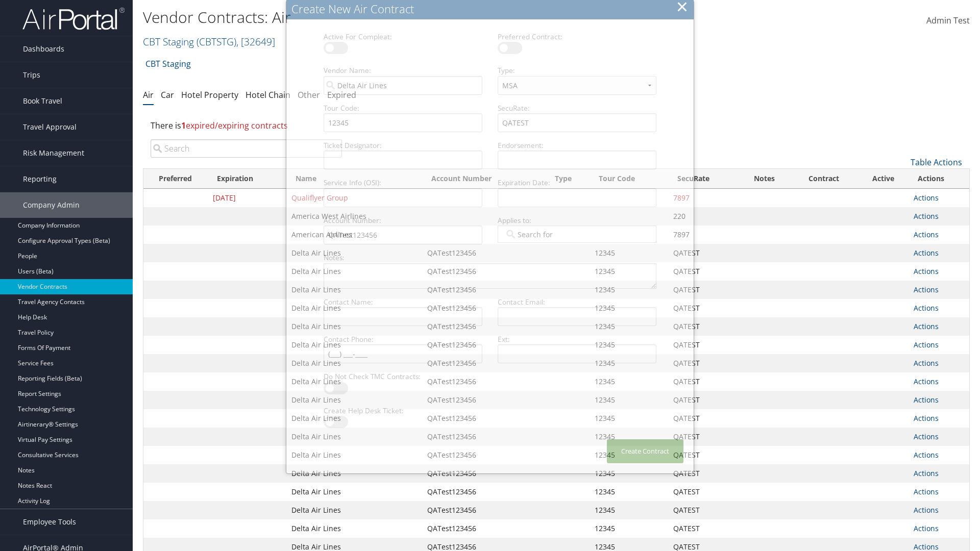 The width and height of the screenshot is (980, 551). Describe the element at coordinates (577, 70) in the screenshot. I see `label: Type:` at that location.